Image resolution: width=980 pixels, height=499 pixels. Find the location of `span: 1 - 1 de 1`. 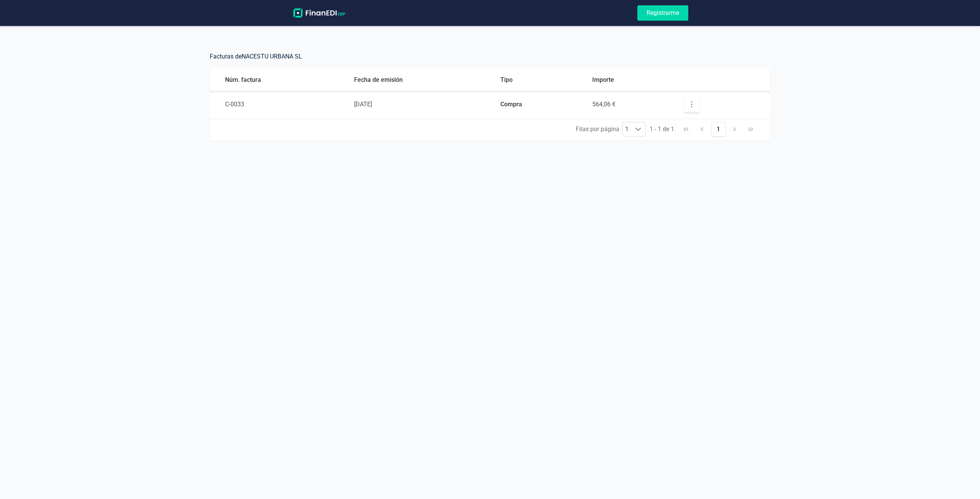

span: 1 - 1 de 1 is located at coordinates (661, 129).